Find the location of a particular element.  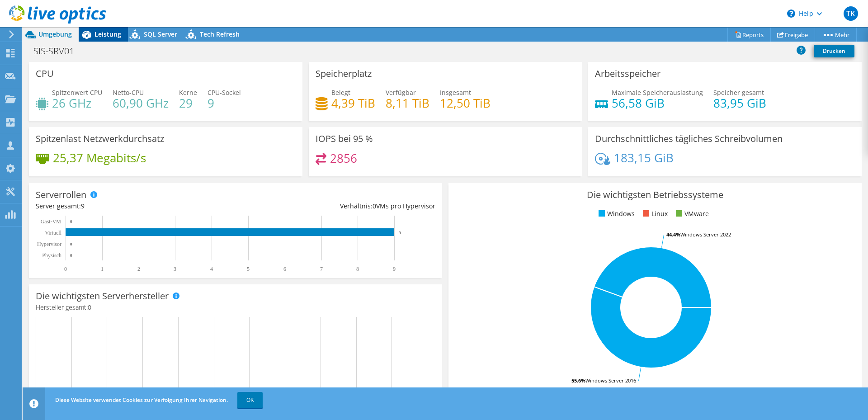

span: Maximale Speicherauslastung is located at coordinates (658, 92).